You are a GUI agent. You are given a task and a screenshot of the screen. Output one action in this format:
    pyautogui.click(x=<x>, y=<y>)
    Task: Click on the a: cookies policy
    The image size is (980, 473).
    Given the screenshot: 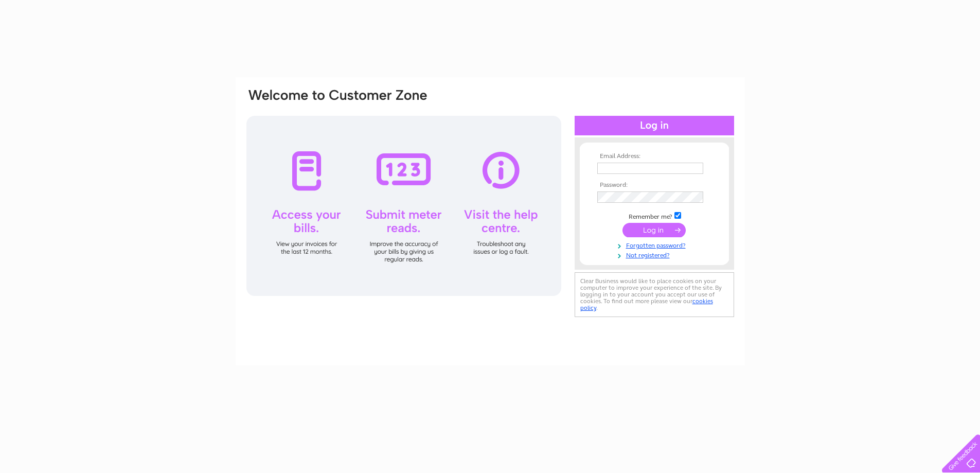 What is the action you would take?
    pyautogui.click(x=646, y=304)
    